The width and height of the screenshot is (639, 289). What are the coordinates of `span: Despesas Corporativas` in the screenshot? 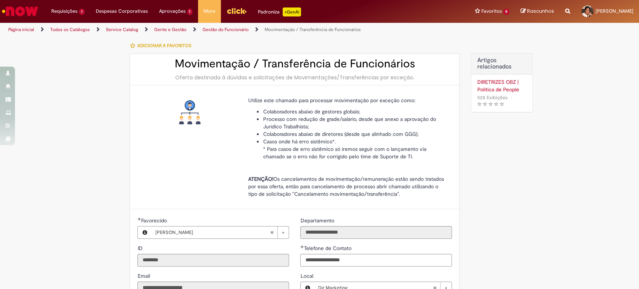 It's located at (122, 11).